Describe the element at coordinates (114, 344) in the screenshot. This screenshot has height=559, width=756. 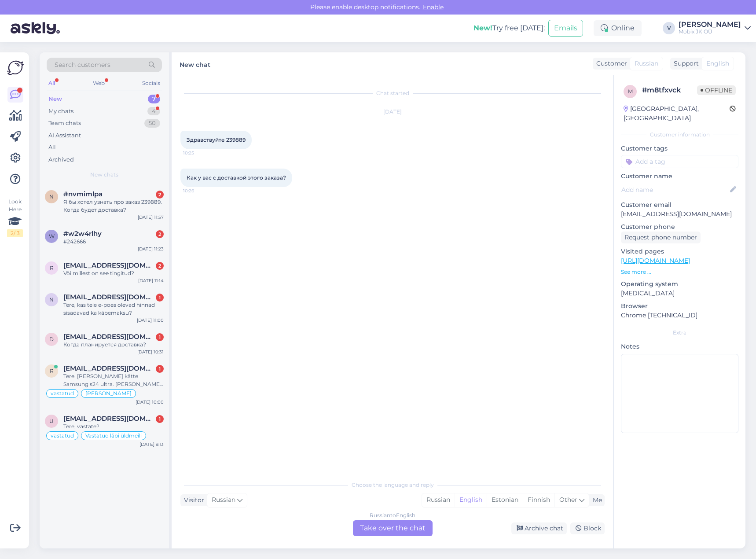
I see `div: Когда планируется доставка?` at that location.